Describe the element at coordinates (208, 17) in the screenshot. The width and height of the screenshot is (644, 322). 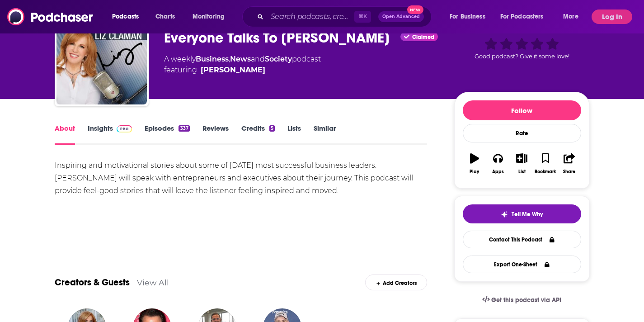
I see `span: Monitoring` at that location.